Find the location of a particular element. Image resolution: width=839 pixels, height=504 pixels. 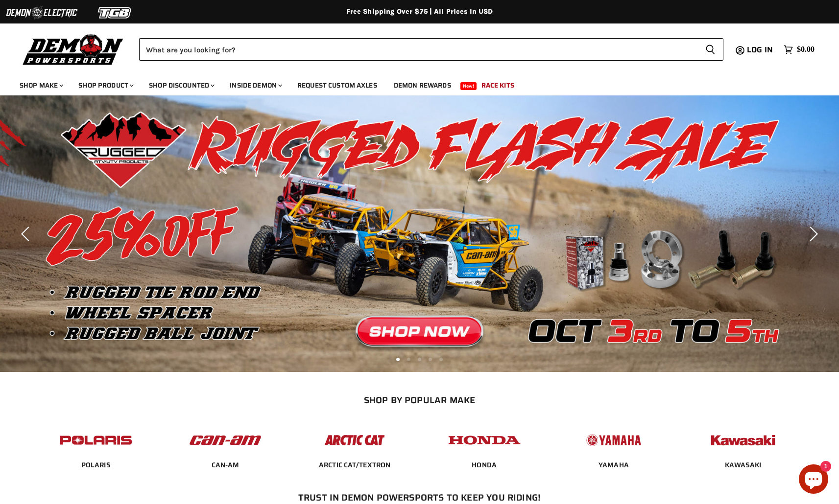

button: Search is located at coordinates (710, 49).